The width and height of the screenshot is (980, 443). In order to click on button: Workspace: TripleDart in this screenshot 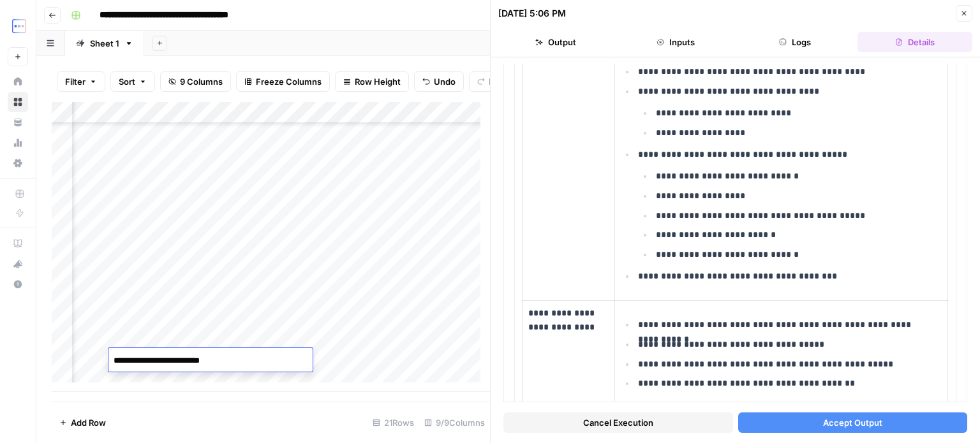, I will do `click(18, 26)`.